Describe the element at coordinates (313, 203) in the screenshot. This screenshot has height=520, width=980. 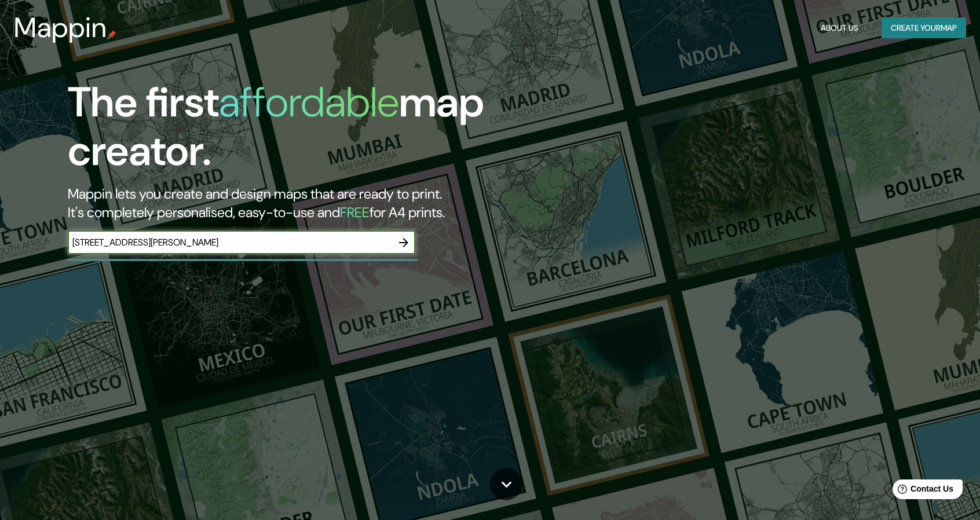
I see `h2: Mappin lets you create and design maps that are ready to print. It's completely personalised, eas...` at that location.